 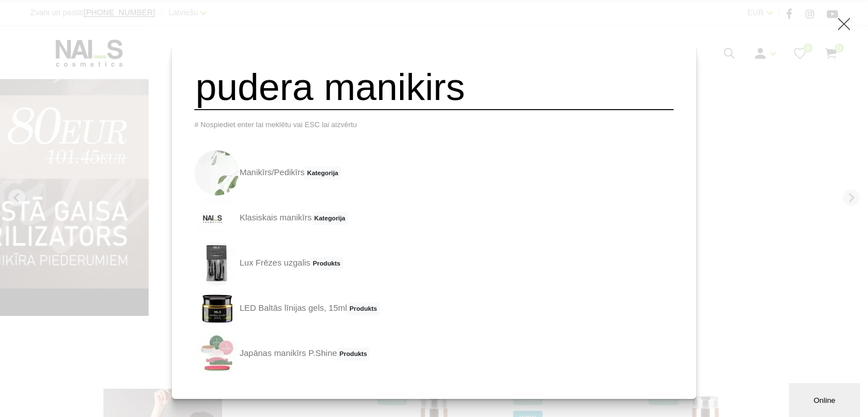 I want to click on a: LED Baltās līnijas gels, 15mlProdukts, so click(x=287, y=308).